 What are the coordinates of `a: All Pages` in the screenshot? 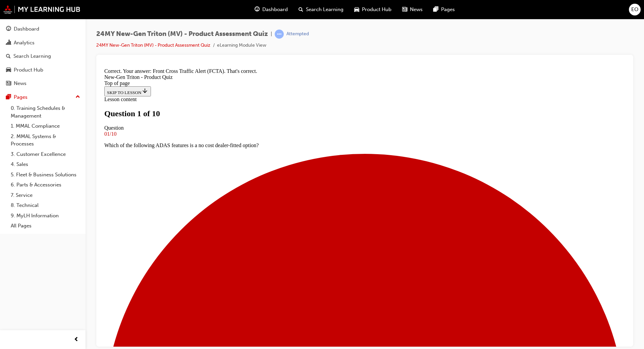 It's located at (45, 226).